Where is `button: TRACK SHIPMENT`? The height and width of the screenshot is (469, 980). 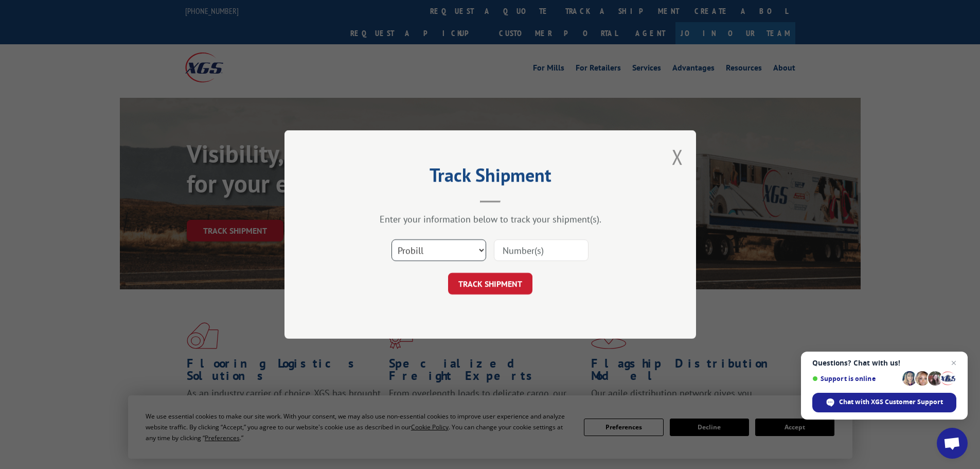
button: TRACK SHIPMENT is located at coordinates (490, 284).